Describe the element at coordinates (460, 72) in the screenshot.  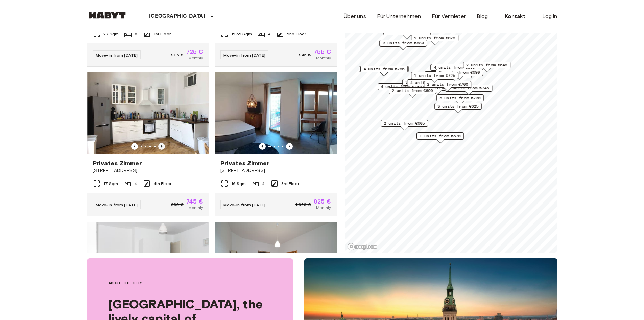
I see `span: 6 units from €690` at that location.